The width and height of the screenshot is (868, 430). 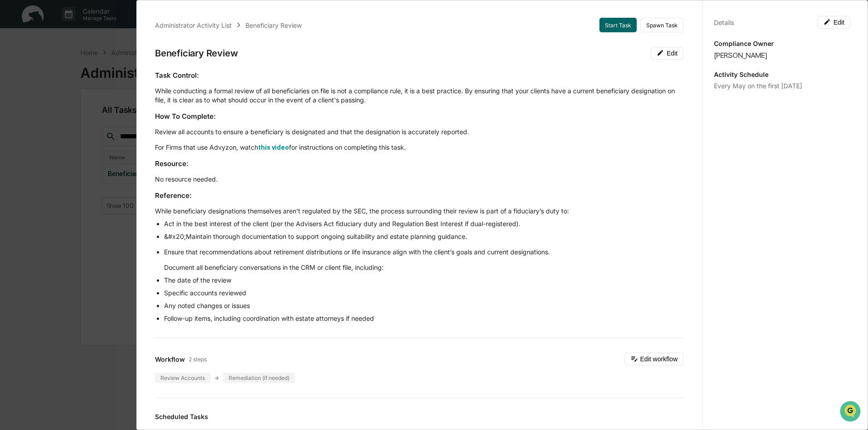 I want to click on span: Workflow, so click(x=170, y=359).